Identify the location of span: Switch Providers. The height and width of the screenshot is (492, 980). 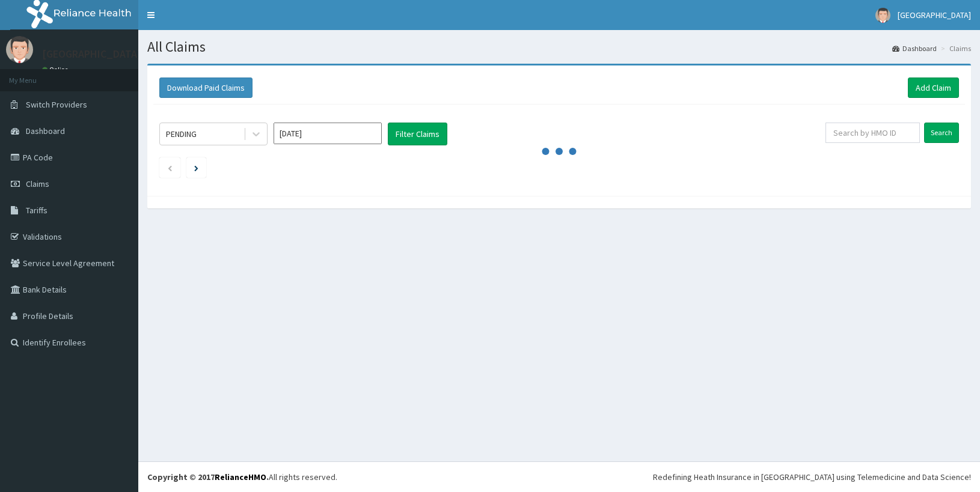
(56, 104).